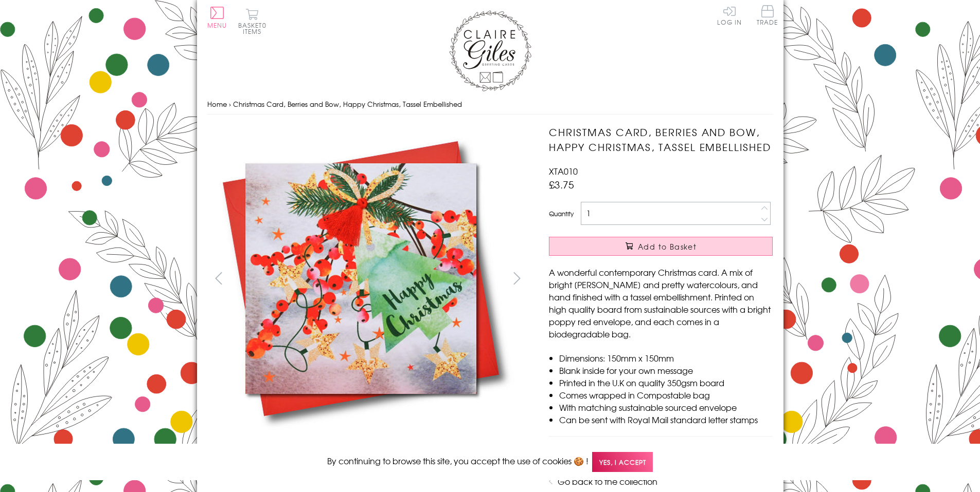  I want to click on li: With matching sustainable sourced envelope, so click(666, 408).